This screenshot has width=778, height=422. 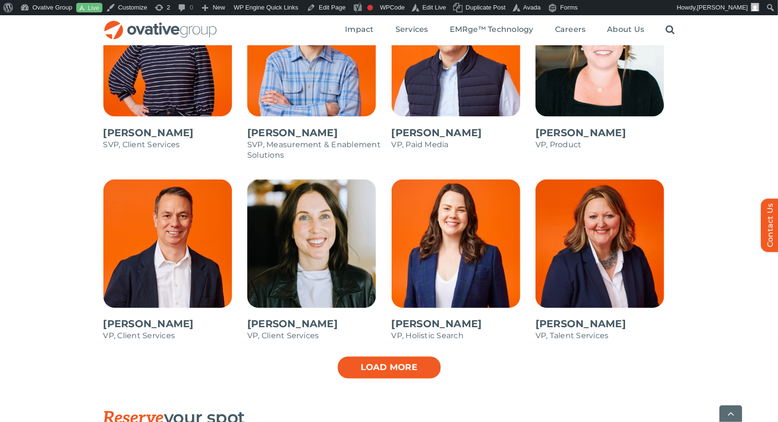 What do you see at coordinates (625, 30) in the screenshot?
I see `span: About Us` at bounding box center [625, 30].